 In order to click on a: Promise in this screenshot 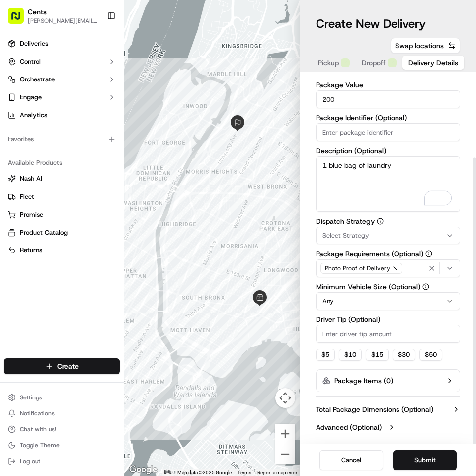, I will do `click(61, 215)`.